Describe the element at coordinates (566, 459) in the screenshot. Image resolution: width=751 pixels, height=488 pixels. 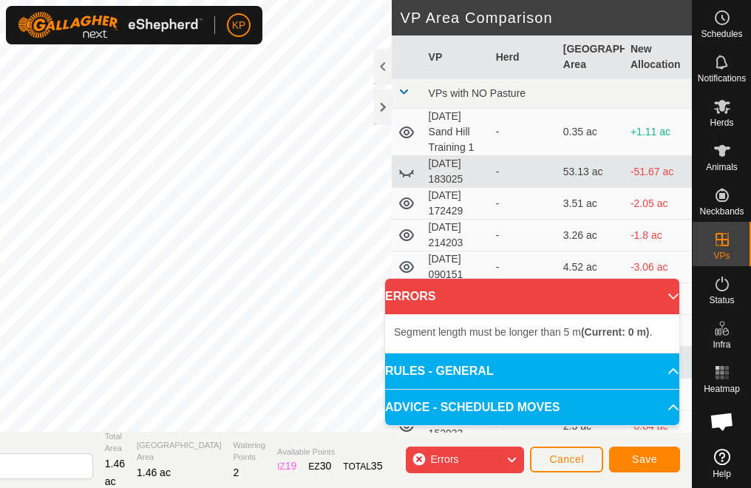
I see `span: Cancel` at that location.